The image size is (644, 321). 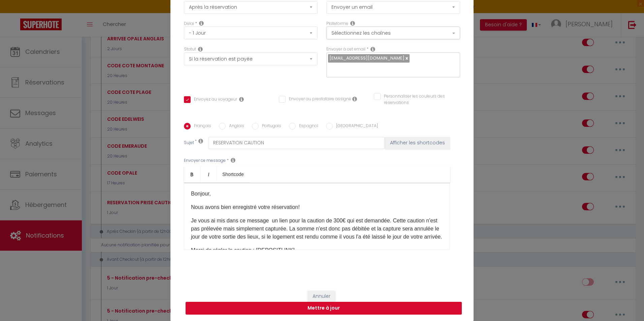 I want to click on button: Ouvrir le widget de chat LiveChat, so click(x=15, y=13).